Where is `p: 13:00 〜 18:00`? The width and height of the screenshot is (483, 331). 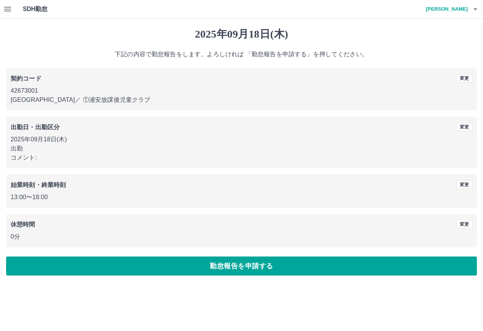
p: 13:00 〜 18:00 is located at coordinates (241, 197).